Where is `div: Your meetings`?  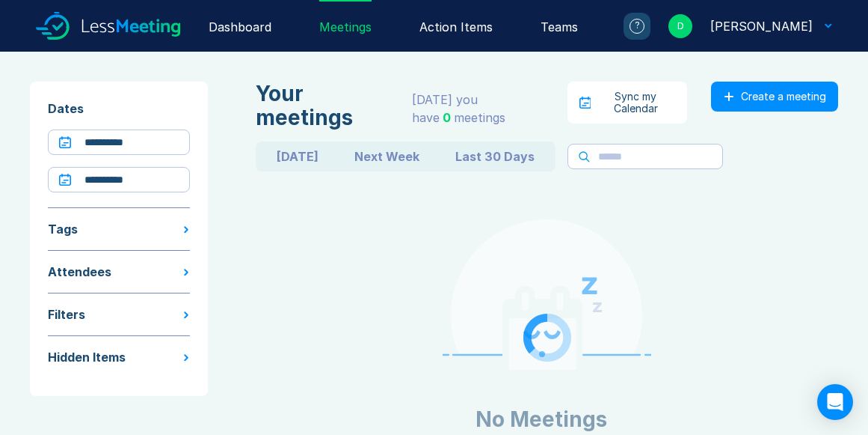 div: Your meetings is located at coordinates (327, 105).